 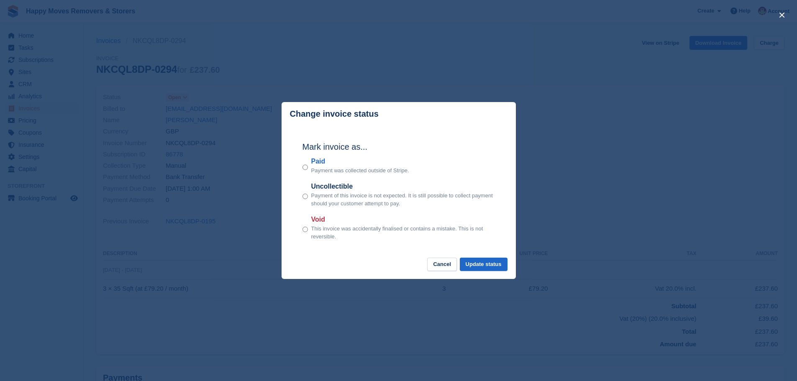 I want to click on label: Uncollectible, so click(x=403, y=187).